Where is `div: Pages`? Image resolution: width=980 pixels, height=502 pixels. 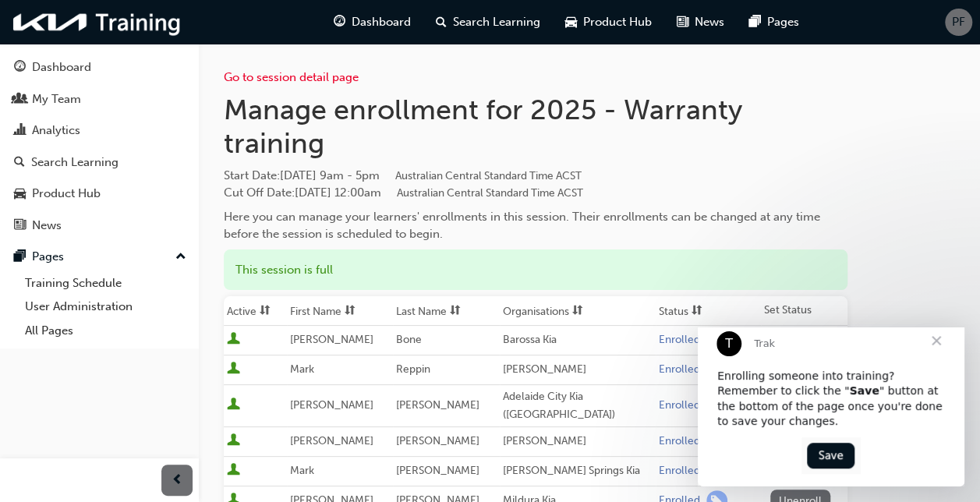 div: Pages is located at coordinates (48, 256).